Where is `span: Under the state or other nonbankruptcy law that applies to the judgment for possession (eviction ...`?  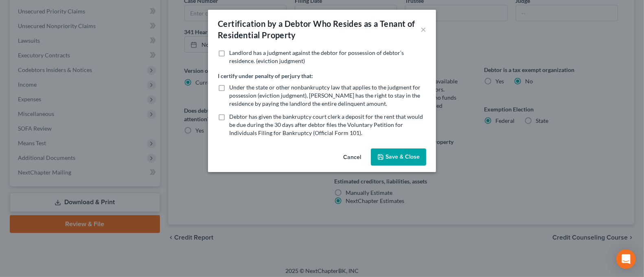
span: Under the state or other nonbankruptcy law that applies to the judgment for possession (eviction ... is located at coordinates (325, 95).